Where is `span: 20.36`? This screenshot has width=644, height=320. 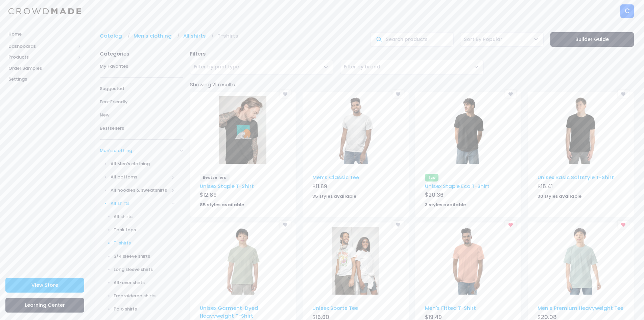 span: 20.36 is located at coordinates (435, 194).